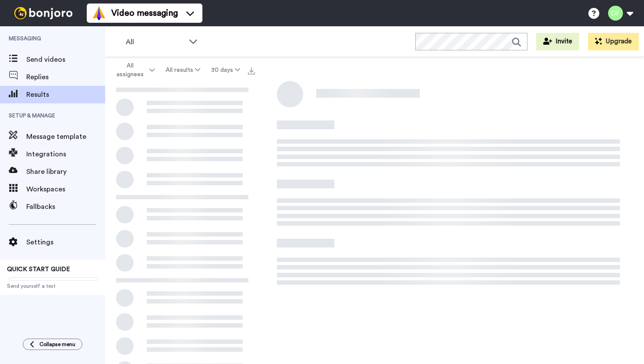  What do you see at coordinates (558, 41) in the screenshot?
I see `a: Invite` at bounding box center [558, 41].